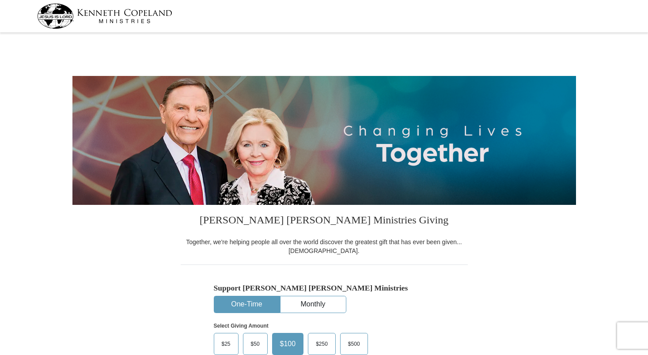 Image resolution: width=648 pixels, height=355 pixels. I want to click on span: $100, so click(288, 344).